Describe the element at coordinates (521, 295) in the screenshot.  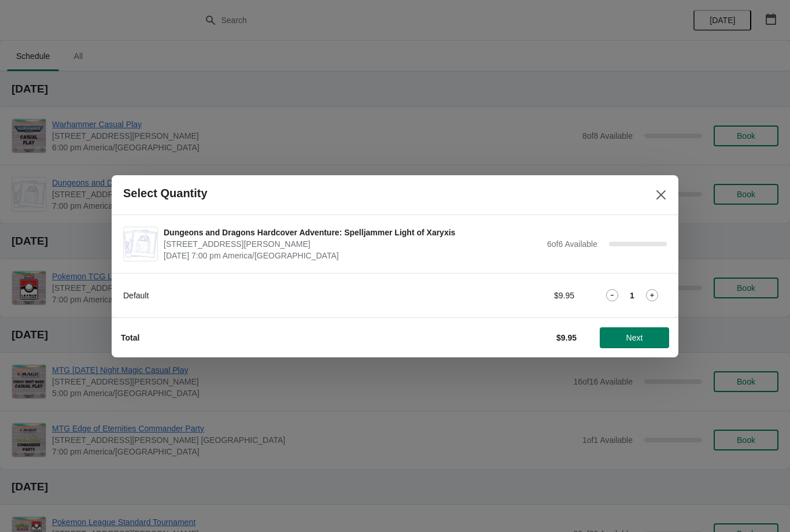
I see `div: $9.95` at that location.